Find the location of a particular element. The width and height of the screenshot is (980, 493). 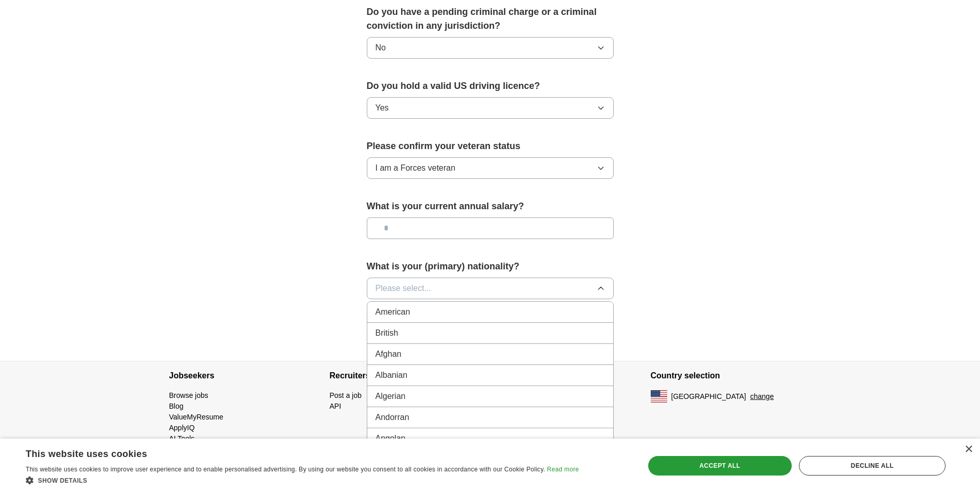

div: Accept all is located at coordinates (720, 466).